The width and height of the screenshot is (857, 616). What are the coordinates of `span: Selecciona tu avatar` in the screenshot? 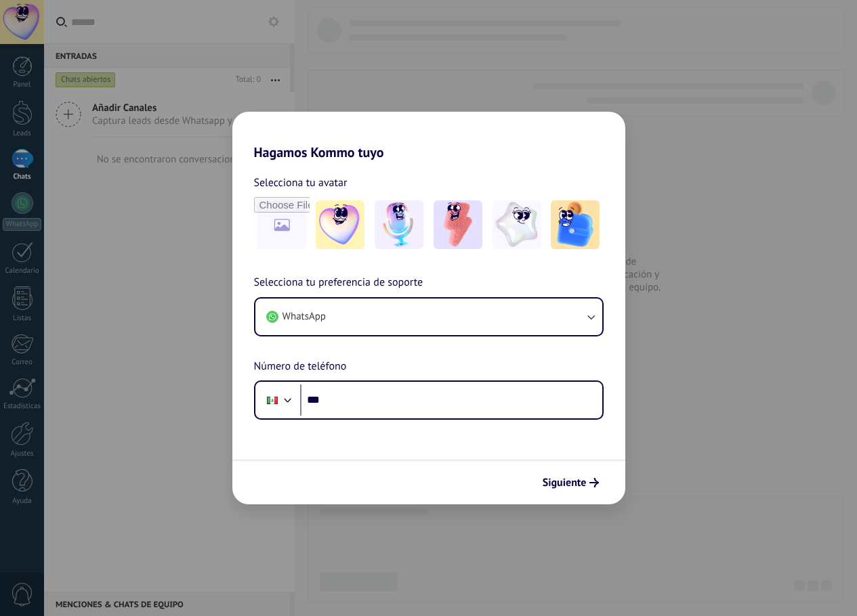 It's located at (301, 183).